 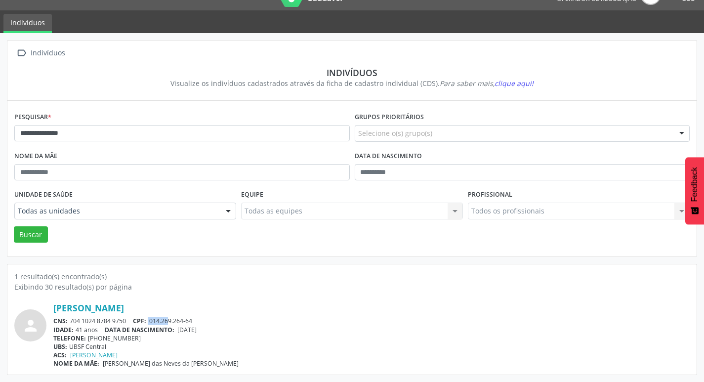 I want to click on span: 014.269.264-64, so click(x=170, y=321).